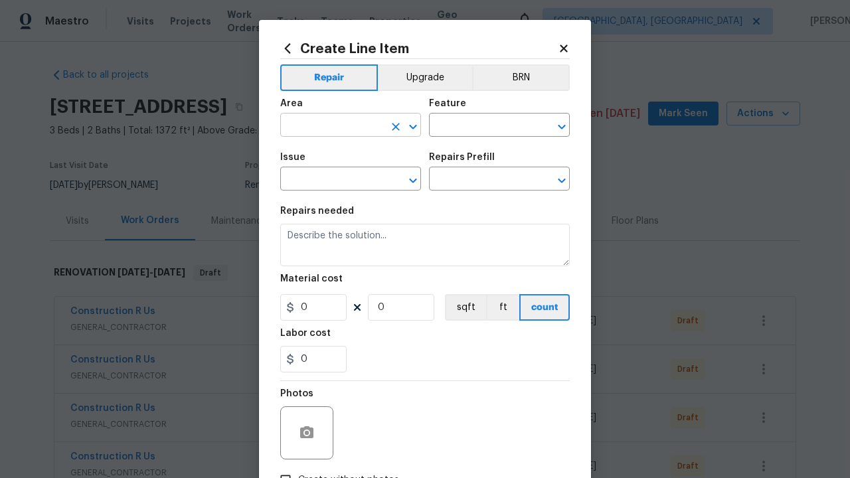  I want to click on button: count, so click(545, 308).